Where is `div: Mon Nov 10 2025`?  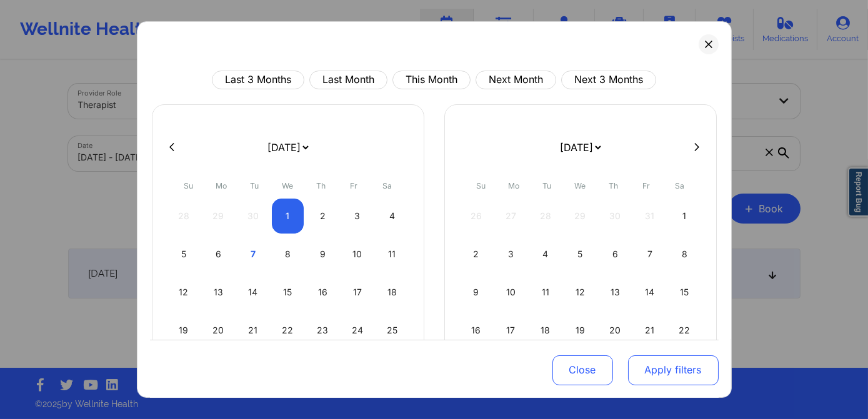
div: Mon Nov 10 2025 is located at coordinates (511, 292).